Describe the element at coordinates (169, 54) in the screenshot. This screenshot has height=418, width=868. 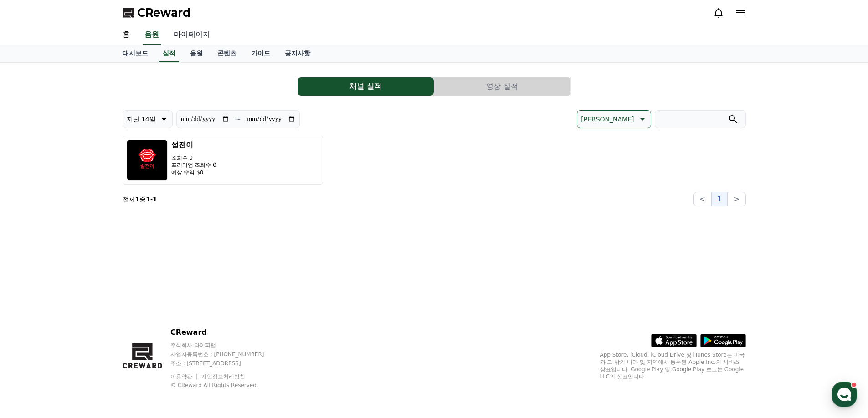
I see `a: 실적` at that location.